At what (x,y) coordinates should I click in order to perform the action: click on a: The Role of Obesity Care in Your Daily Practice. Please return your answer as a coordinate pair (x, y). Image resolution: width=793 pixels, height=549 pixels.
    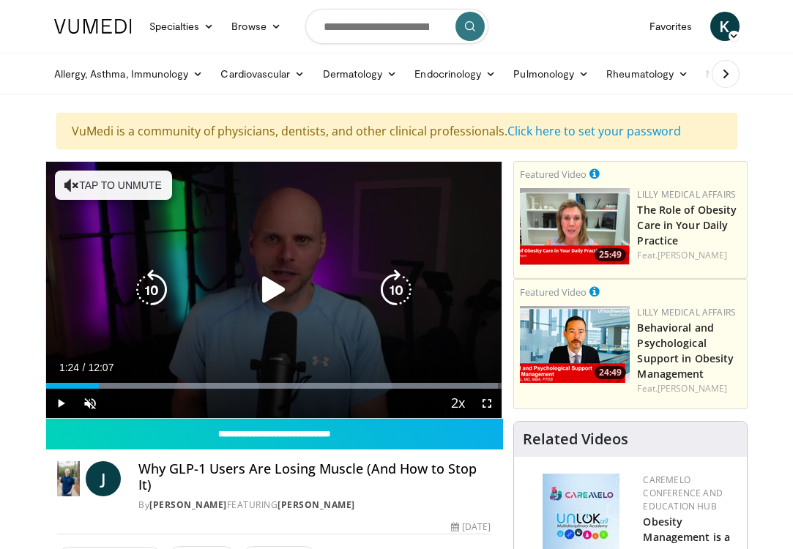
    Looking at the image, I should click on (687, 225).